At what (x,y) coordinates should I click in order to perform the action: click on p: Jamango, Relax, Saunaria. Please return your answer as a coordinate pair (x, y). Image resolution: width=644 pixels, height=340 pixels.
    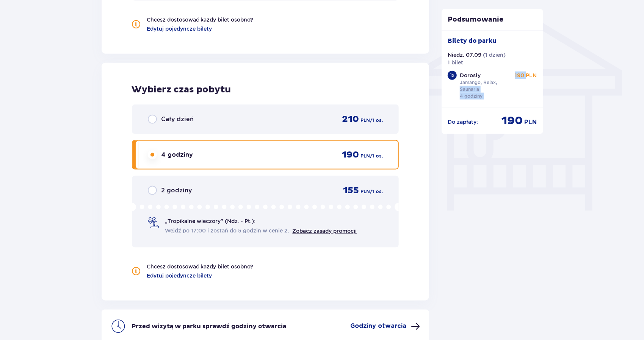
    Looking at the image, I should click on (486, 86).